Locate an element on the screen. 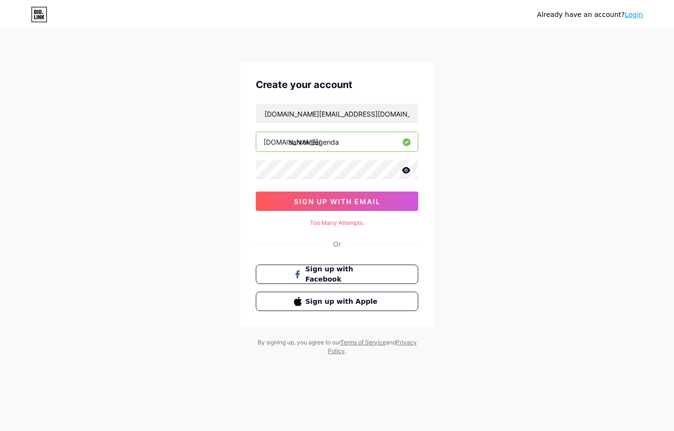 The image size is (674, 431). div: Create your account is located at coordinates (337, 85).